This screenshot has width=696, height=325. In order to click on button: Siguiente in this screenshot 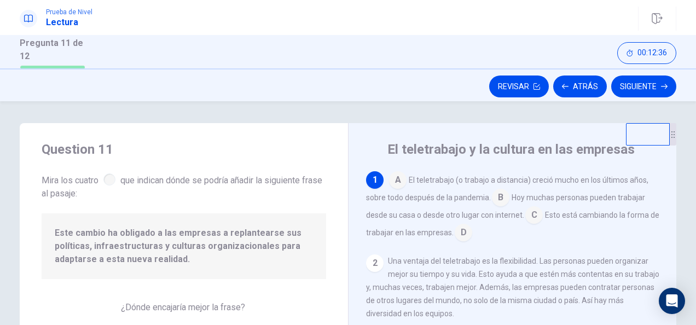, I will do `click(643, 86)`.